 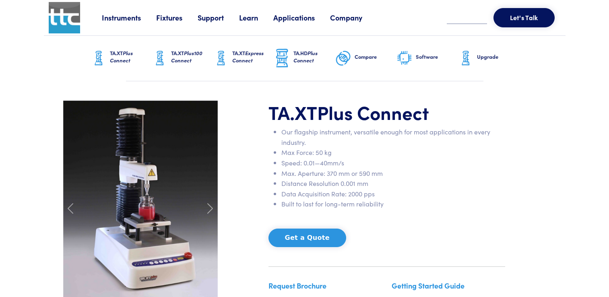 I want to click on a: Learn, so click(x=256, y=17).